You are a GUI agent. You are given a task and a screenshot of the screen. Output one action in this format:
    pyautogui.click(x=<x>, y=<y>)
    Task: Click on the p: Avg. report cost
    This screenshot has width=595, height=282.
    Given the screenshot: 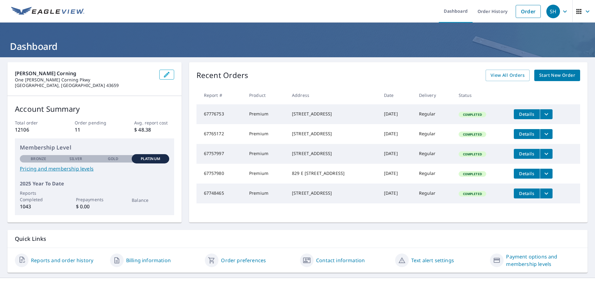 What is the action you would take?
    pyautogui.click(x=154, y=123)
    